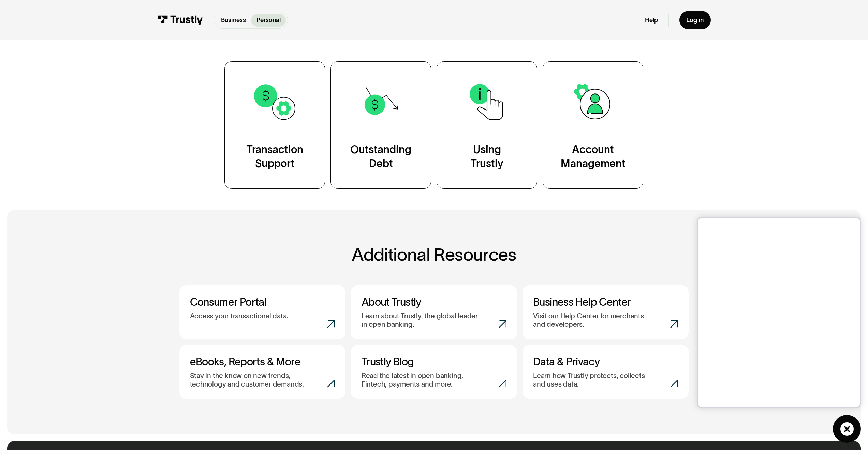  What do you see at coordinates (421, 379) in the screenshot?
I see `p: Read the latest in open banking, Fintech, payments and more.` at bounding box center [421, 379].